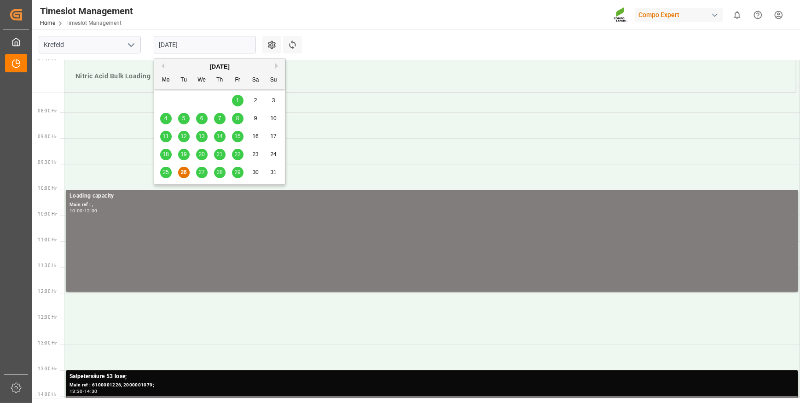 The width and height of the screenshot is (800, 403). I want to click on div: 10:00, so click(76, 210).